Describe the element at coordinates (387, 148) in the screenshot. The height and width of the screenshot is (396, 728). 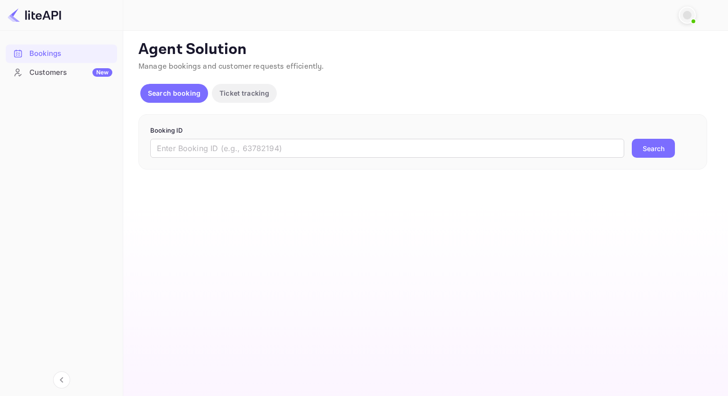
I see `input: Enter Booking ID (e.g., 63782194)` at that location.